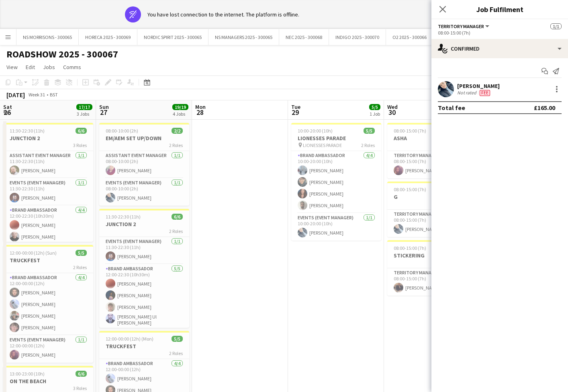  What do you see at coordinates (108, 37) in the screenshot?
I see `button: HORECA 2025 - 300069` at bounding box center [108, 37].